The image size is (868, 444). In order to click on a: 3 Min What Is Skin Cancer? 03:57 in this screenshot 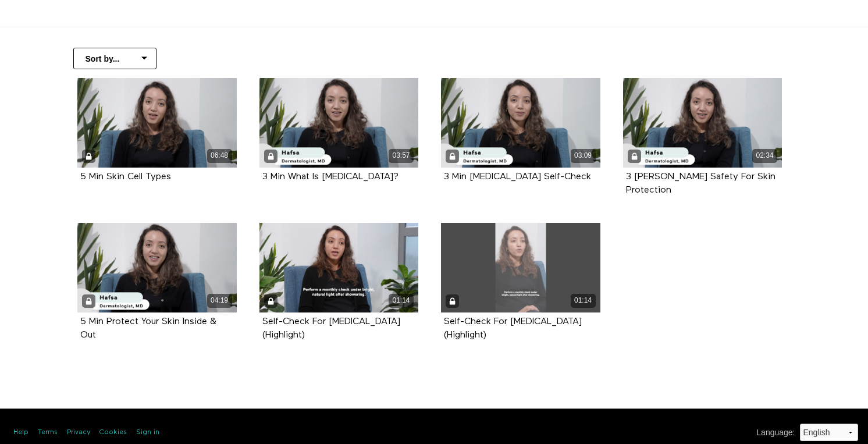, I will do `click(339, 123)`.